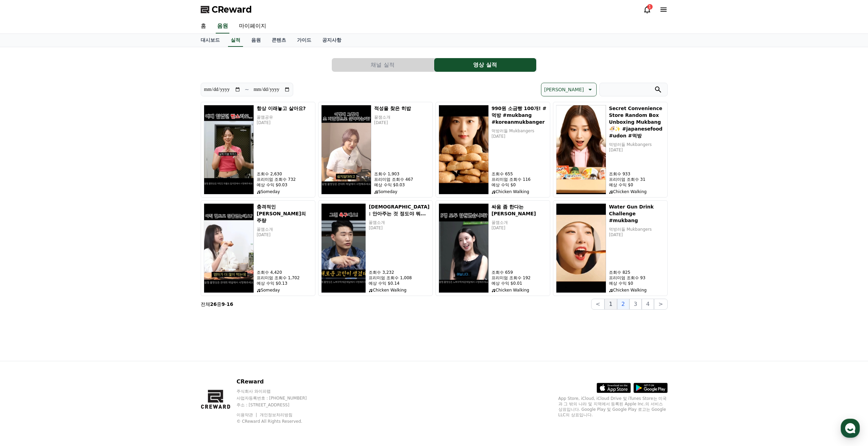  What do you see at coordinates (399, 273) in the screenshot?
I see `p: 조회수 3,232` at bounding box center [399, 273].